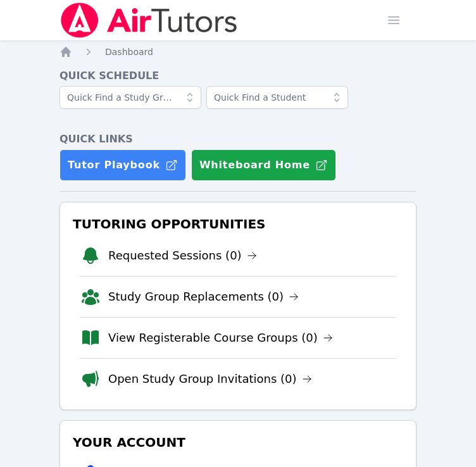 This screenshot has height=467, width=476. Describe the element at coordinates (238, 224) in the screenshot. I see `h3: Tutoring Opportunities` at that location.